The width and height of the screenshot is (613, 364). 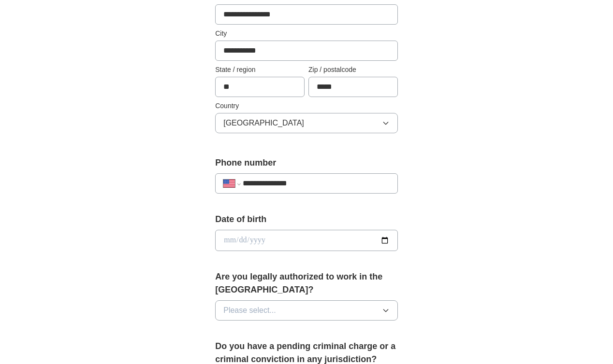 I want to click on label: Zip / postalcode, so click(x=353, y=69).